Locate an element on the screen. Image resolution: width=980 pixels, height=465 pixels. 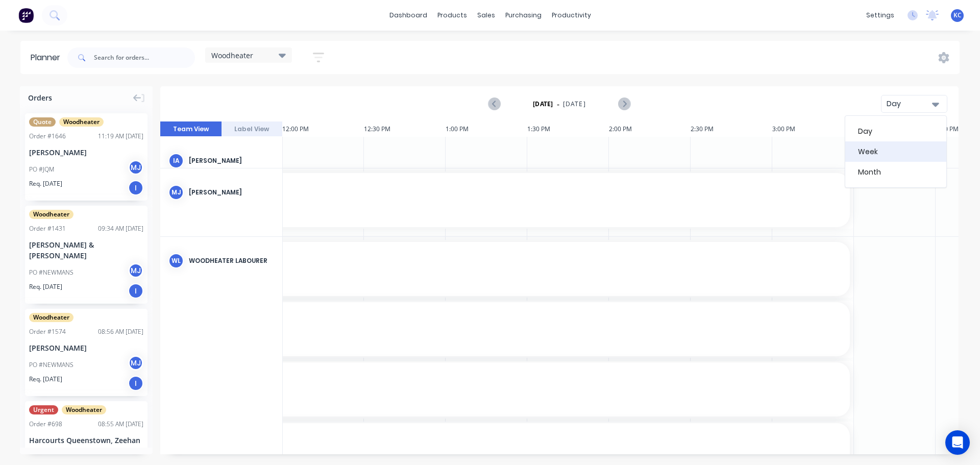
div: WL is located at coordinates (176, 261).